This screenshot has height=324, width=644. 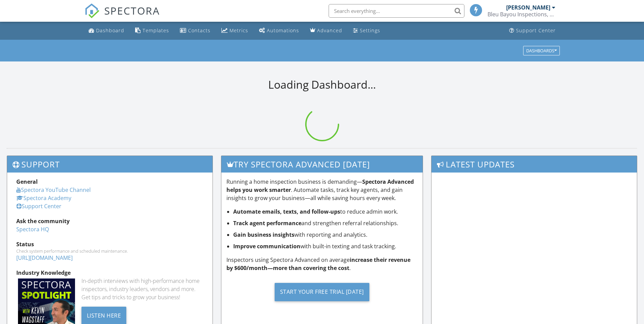 I want to click on strong: Track agent performance, so click(x=268, y=223).